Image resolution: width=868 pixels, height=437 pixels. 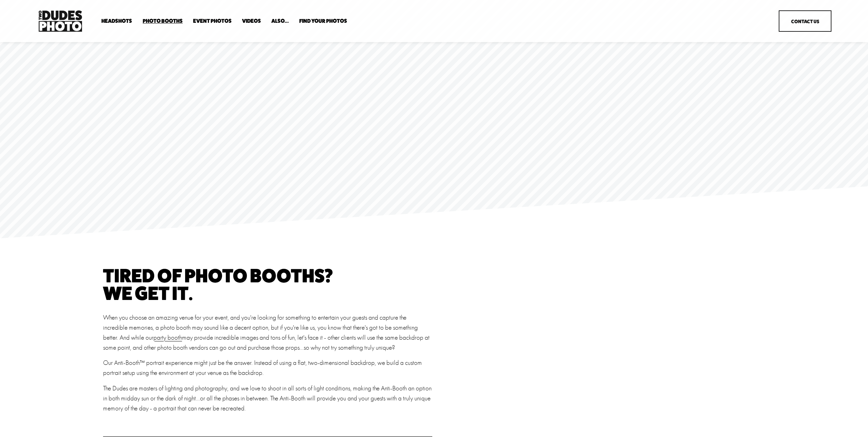 I want to click on img: Two Dudes Photo | Headshots, Portraits &amp; Photo Booths, so click(x=60, y=21).